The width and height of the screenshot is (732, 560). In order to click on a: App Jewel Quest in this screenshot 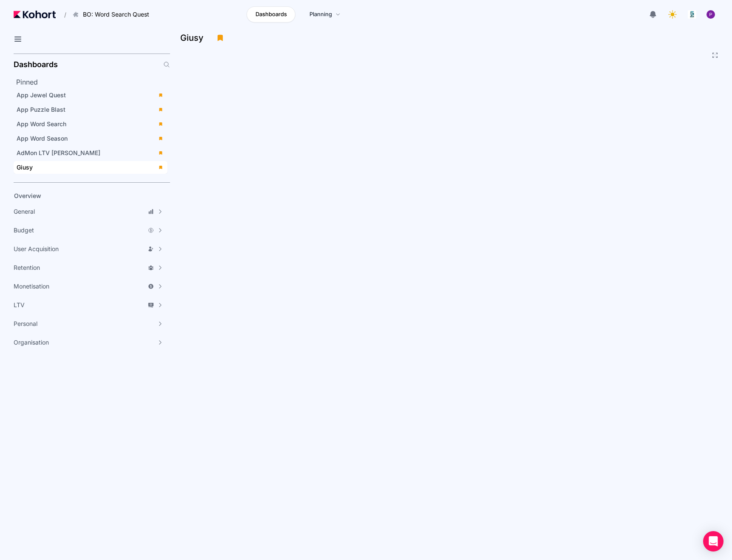, I will do `click(90, 95)`.